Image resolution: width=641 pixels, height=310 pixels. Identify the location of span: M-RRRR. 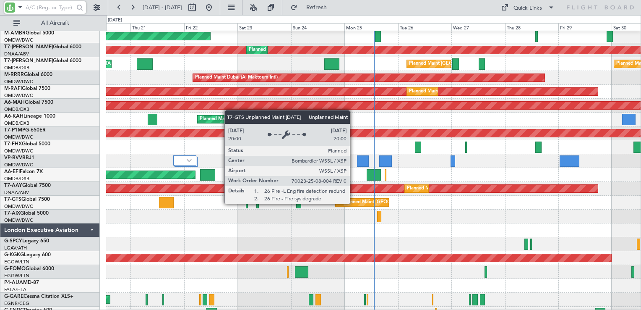
(14, 75).